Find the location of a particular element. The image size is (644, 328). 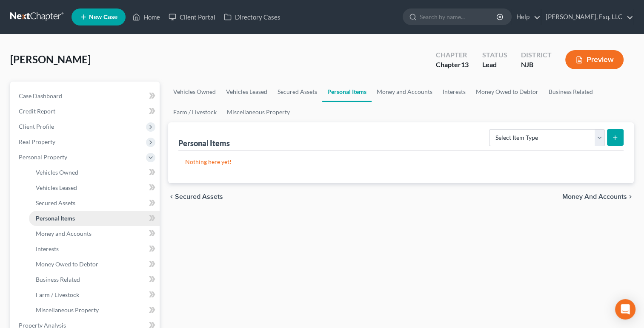

div: Status is located at coordinates (495, 55).